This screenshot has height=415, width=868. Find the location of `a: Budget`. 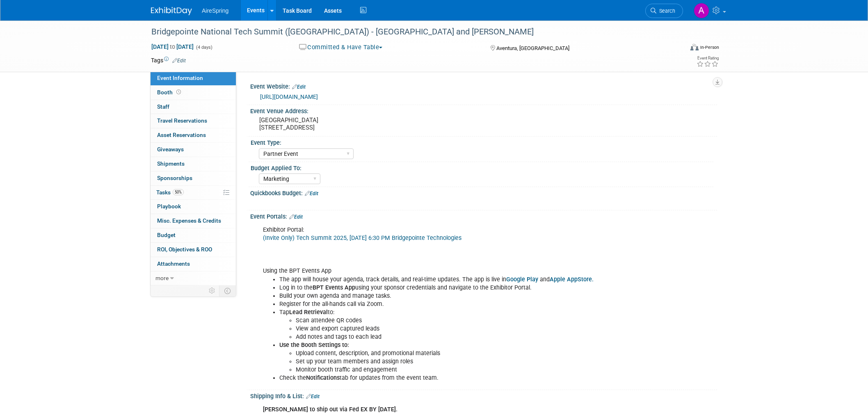

a: Budget is located at coordinates (193, 235).